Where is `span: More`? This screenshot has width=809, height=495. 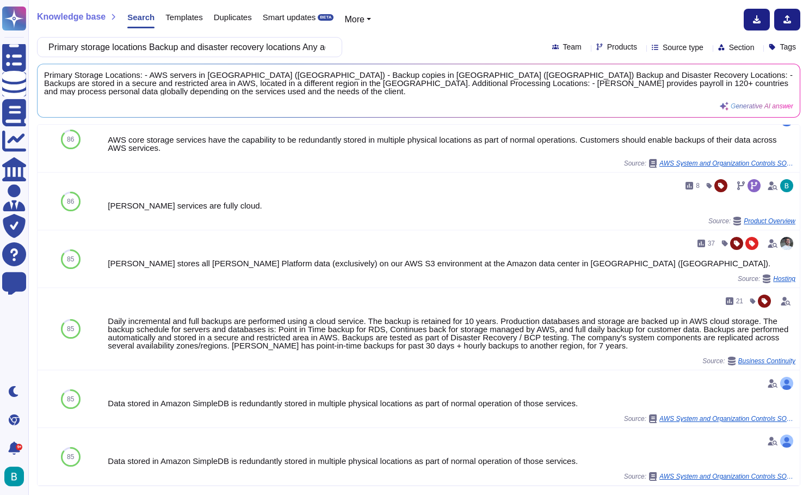
span: More is located at coordinates (354, 19).